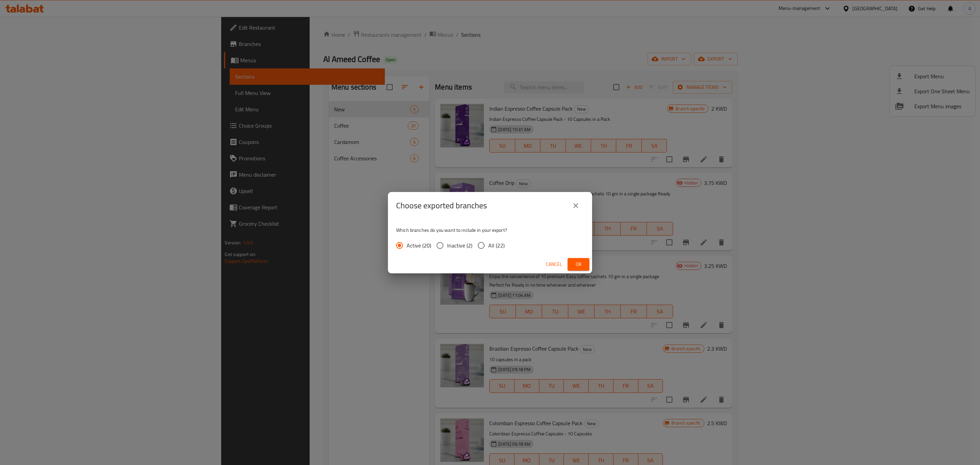 Image resolution: width=980 pixels, height=465 pixels. What do you see at coordinates (578, 264) in the screenshot?
I see `span: Ok` at bounding box center [578, 264].